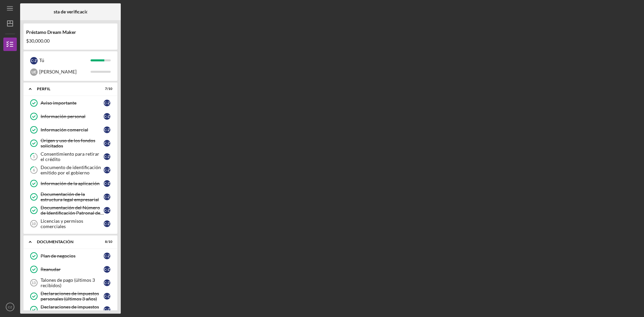 This screenshot has height=317, width=644. I want to click on tspan: 13, so click(33, 283).